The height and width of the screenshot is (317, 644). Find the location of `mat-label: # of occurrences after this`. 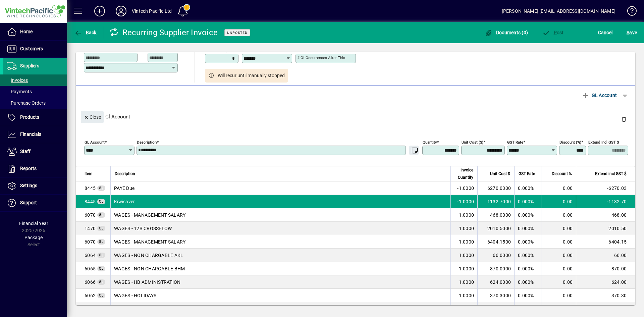

mat-label: # of occurrences after this is located at coordinates (321, 58).